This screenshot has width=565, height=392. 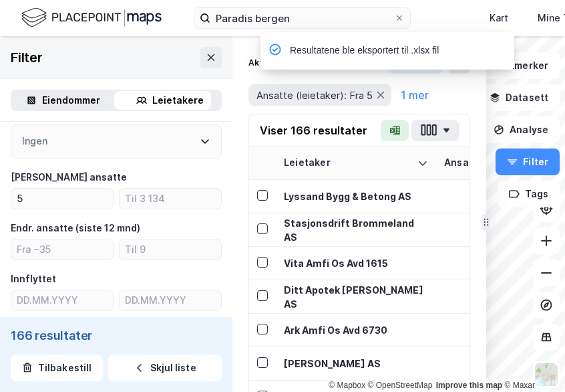 What do you see at coordinates (117, 335) in the screenshot?
I see `div: 166 resultater` at bounding box center [117, 335].